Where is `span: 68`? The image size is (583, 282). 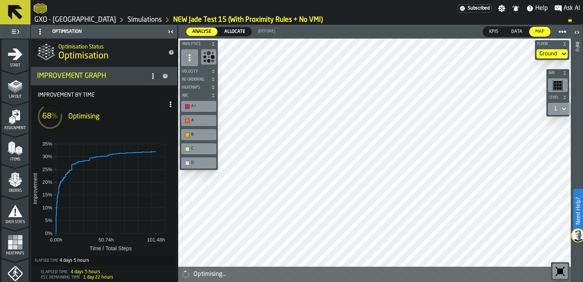
span: 68 is located at coordinates (47, 116).